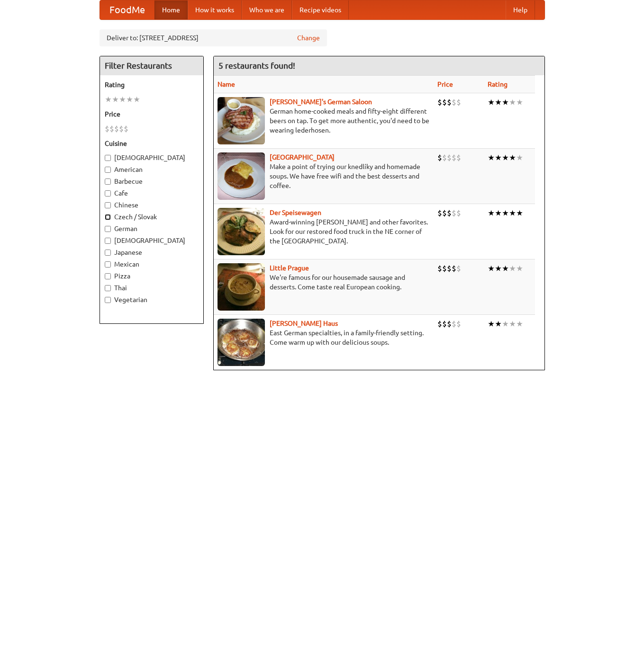 This screenshot has width=644, height=670. What do you see at coordinates (323, 121) in the screenshot?
I see `p: German home-cooked meals and fifty-eight different beers on tap. To get more authentic, you'd nee...` at bounding box center [323, 121].